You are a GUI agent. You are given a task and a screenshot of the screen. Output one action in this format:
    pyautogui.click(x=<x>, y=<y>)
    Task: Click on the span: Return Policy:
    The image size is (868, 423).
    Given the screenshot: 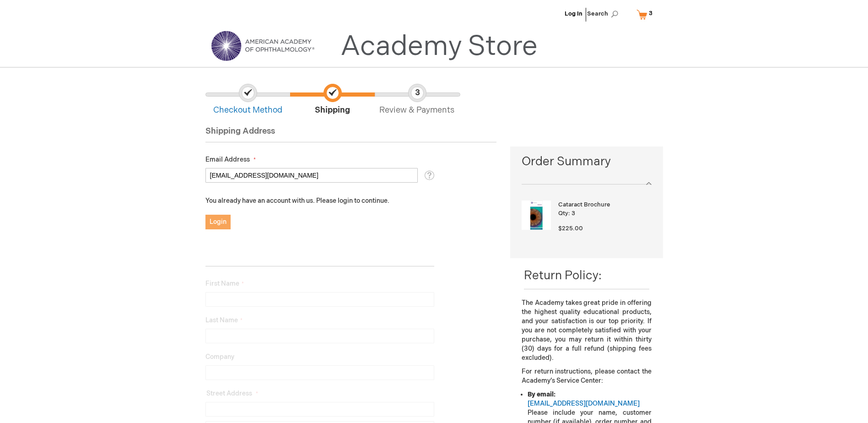 What is the action you would take?
    pyautogui.click(x=563, y=276)
    